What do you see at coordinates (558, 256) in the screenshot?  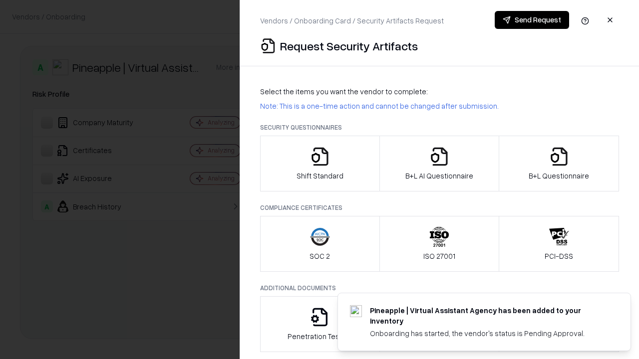 I see `p: PCI-DSS` at bounding box center [558, 256].